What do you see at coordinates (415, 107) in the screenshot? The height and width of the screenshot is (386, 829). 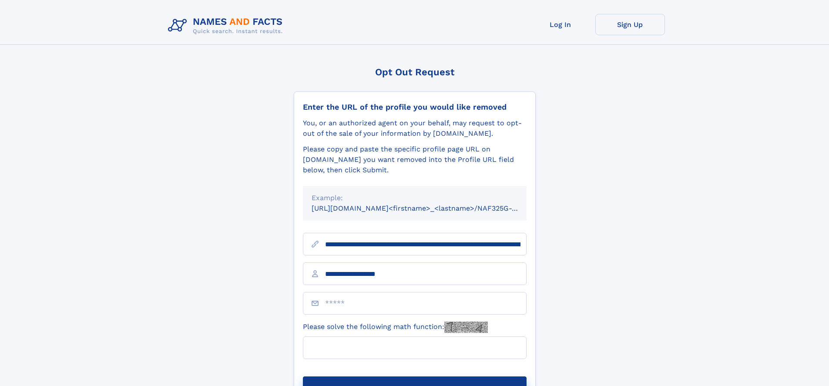 I see `div: Enter the URL of the profile you would like removed` at bounding box center [415, 107].